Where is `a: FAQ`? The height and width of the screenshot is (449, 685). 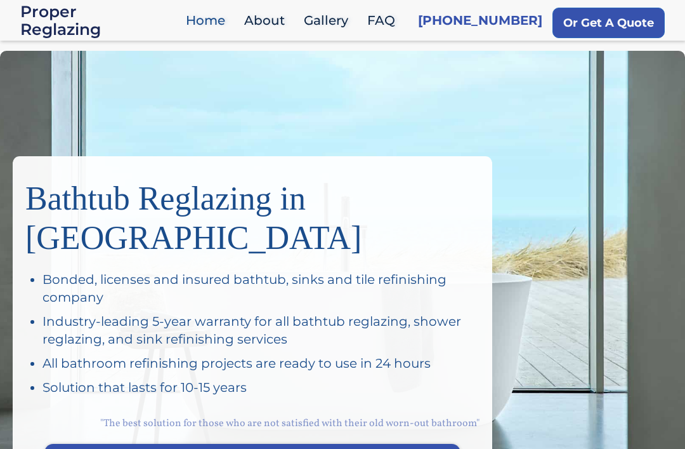 a: FAQ is located at coordinates (385, 20).